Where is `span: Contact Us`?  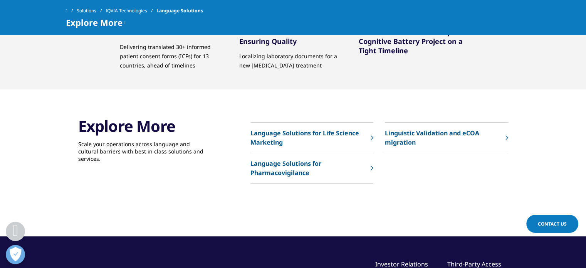
span: Contact Us is located at coordinates (552, 224).